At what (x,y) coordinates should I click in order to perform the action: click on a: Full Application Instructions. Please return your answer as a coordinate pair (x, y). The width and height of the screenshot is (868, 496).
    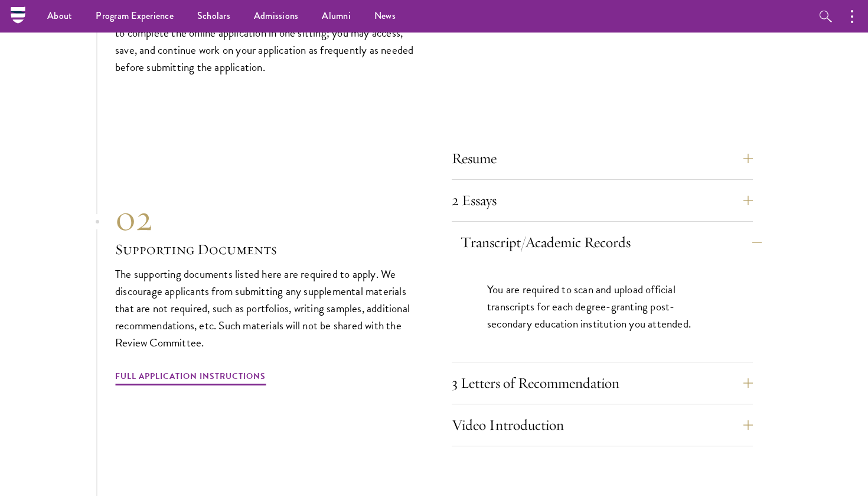
    Looking at the image, I should click on (191, 378).